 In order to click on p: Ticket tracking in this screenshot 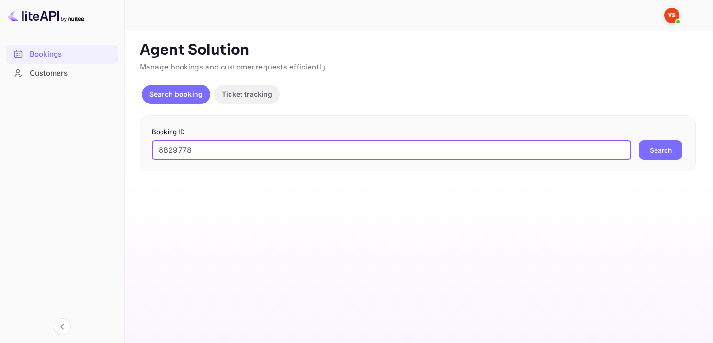, I will do `click(247, 94)`.